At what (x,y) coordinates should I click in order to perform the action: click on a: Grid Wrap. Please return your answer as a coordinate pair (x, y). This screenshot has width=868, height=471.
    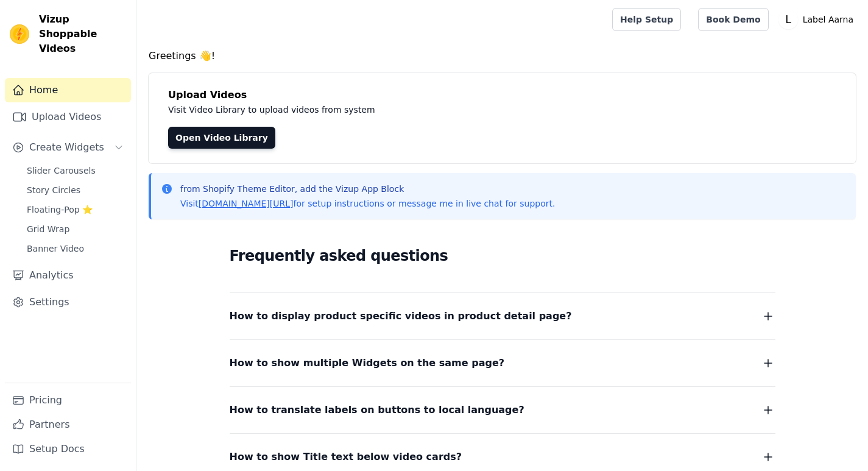
    Looking at the image, I should click on (75, 229).